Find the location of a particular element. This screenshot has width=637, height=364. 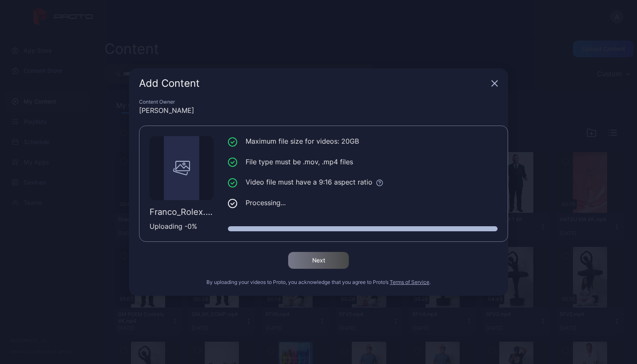

div: Franco_Rolex.mp4 is located at coordinates (182, 212).